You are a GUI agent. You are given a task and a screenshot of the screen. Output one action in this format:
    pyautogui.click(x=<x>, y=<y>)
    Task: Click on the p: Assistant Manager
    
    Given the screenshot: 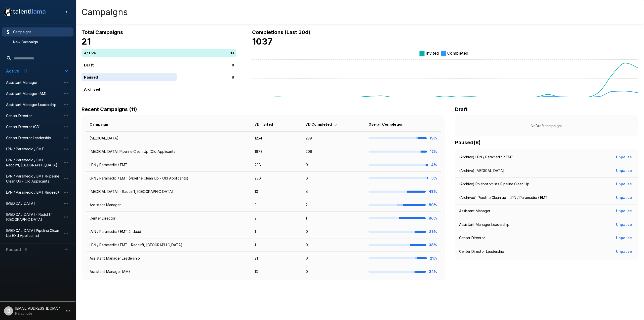 What is the action you would take?
    pyautogui.click(x=474, y=211)
    